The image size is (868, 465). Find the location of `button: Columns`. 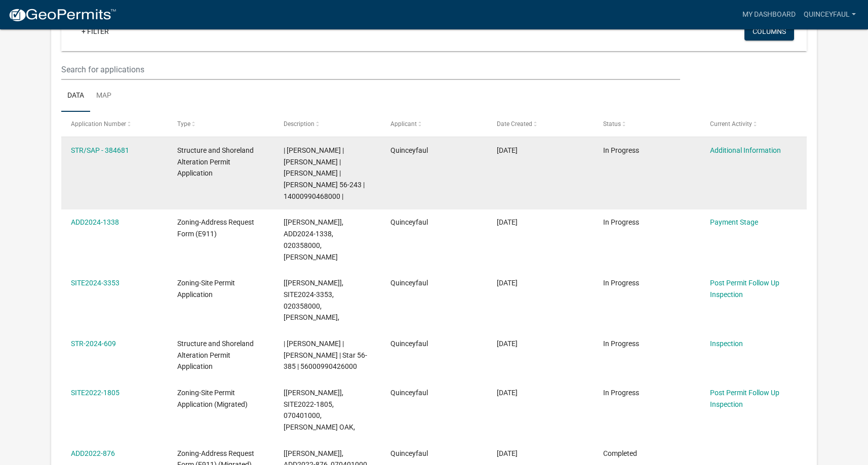

button: Columns is located at coordinates (769, 31).